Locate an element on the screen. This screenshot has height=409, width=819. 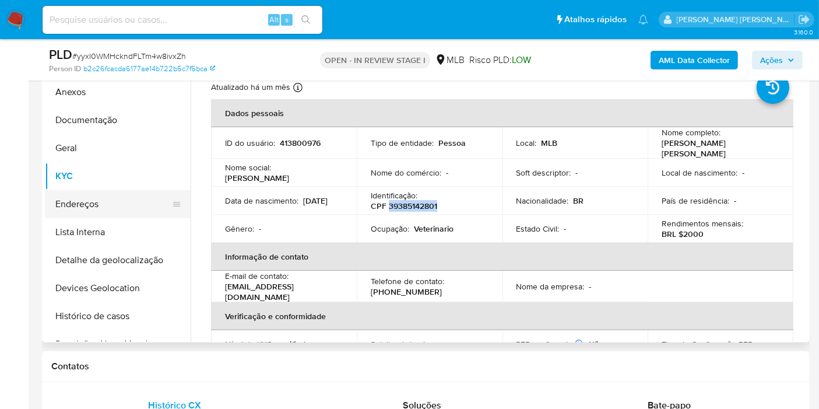
p: Ocupação : is located at coordinates (390, 228).